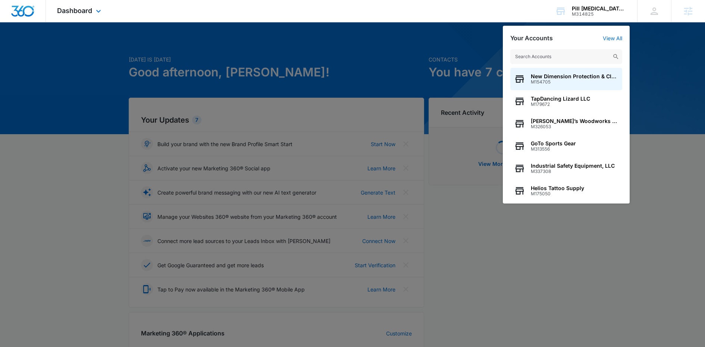  Describe the element at coordinates (566, 101) in the screenshot. I see `button: TapDancing Lizard LLCM179672` at that location.